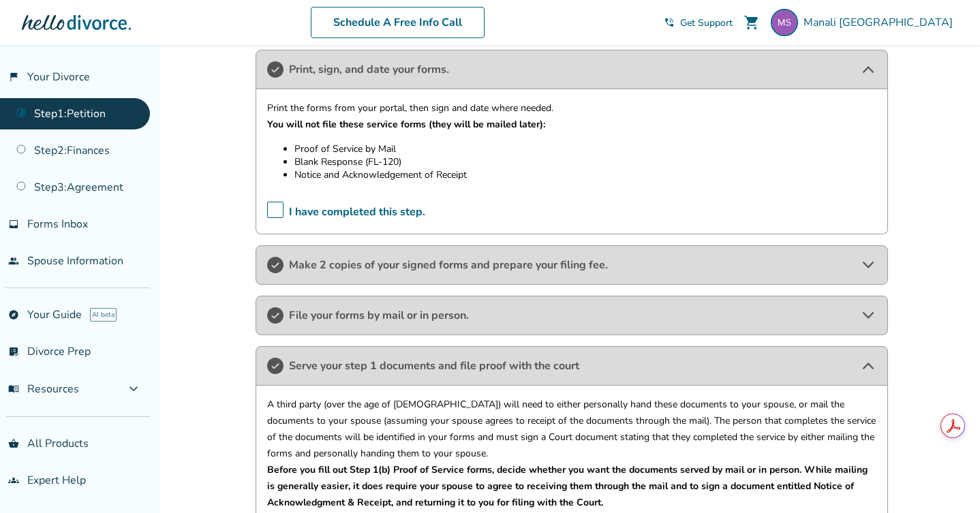 This screenshot has height=513, width=980. Describe the element at coordinates (13, 481) in the screenshot. I see `span: groups` at that location.